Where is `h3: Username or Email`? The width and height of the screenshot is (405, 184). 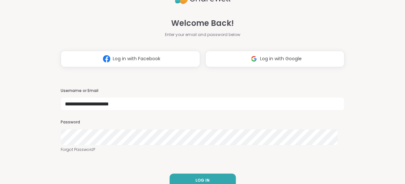
h3: Username or Email is located at coordinates (202, 91).